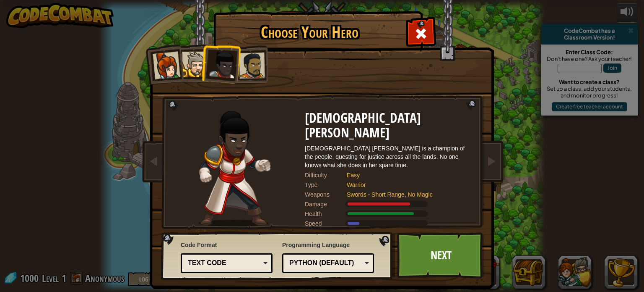  What do you see at coordinates (326, 204) in the screenshot?
I see `div: Damage` at bounding box center [326, 204].